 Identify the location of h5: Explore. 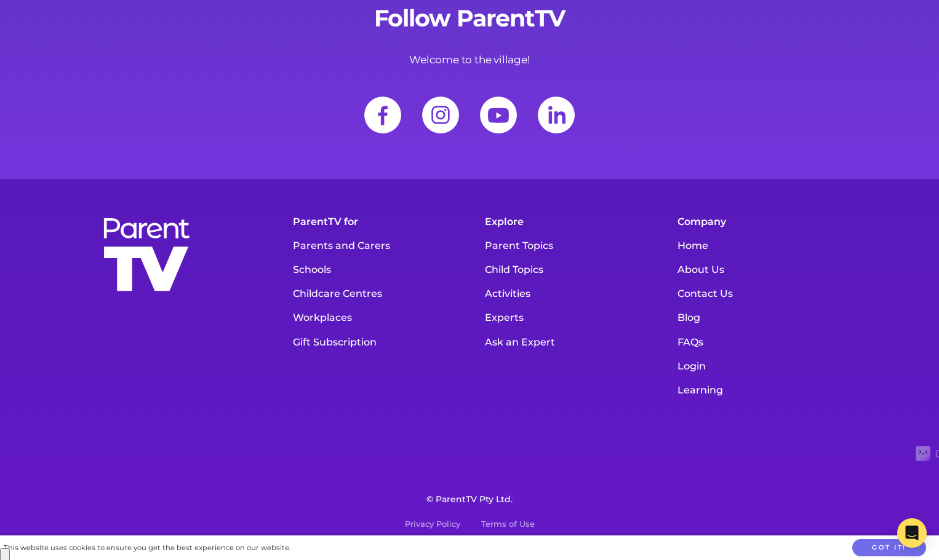
(565, 221).